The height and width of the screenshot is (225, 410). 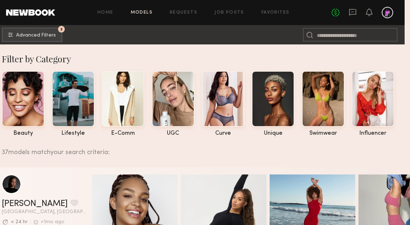 I want to click on div: unique, so click(x=273, y=133).